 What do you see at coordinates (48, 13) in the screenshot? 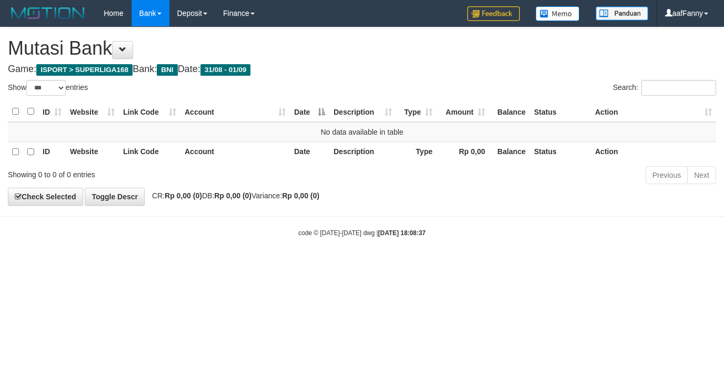
I see `img: MOTION_logo.png` at bounding box center [48, 13].